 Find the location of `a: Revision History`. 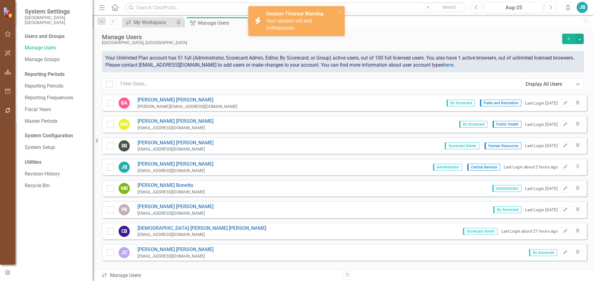

a: Revision History is located at coordinates (56, 174).